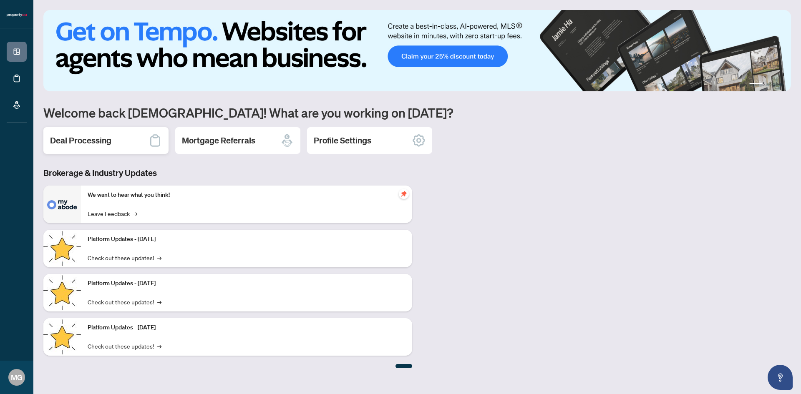 This screenshot has height=394, width=801. I want to click on button: Open asap, so click(780, 377).